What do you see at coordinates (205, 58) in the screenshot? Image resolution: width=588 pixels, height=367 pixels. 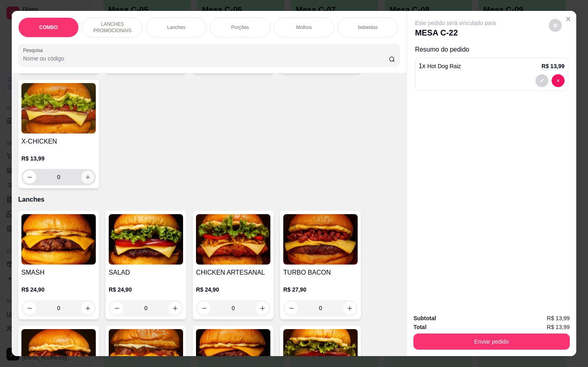 I see `input: Pesquisa` at bounding box center [205, 58].